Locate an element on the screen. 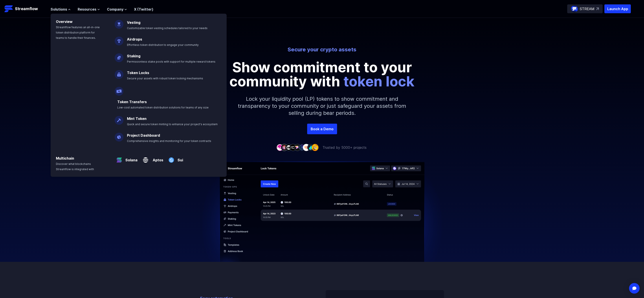 The width and height of the screenshot is (644, 298). img: streamflow-logo-circle.png is located at coordinates (574, 9).